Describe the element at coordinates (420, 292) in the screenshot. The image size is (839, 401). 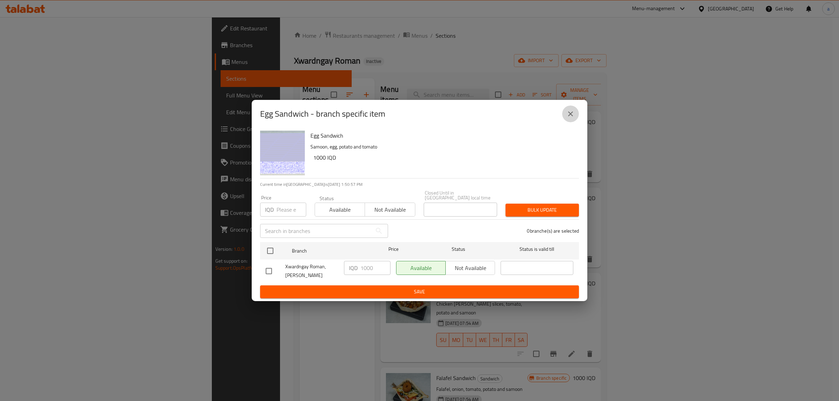
I see `button: Save` at that location.